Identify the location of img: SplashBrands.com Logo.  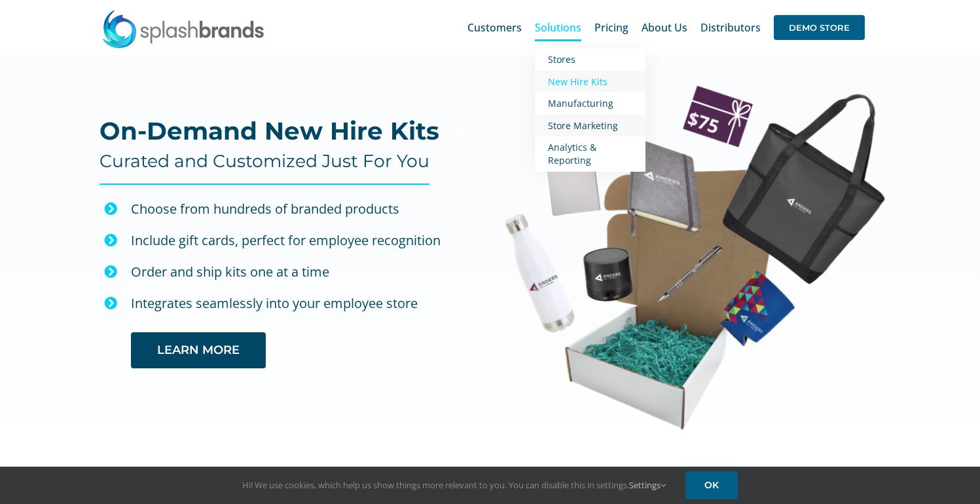
(183, 28).